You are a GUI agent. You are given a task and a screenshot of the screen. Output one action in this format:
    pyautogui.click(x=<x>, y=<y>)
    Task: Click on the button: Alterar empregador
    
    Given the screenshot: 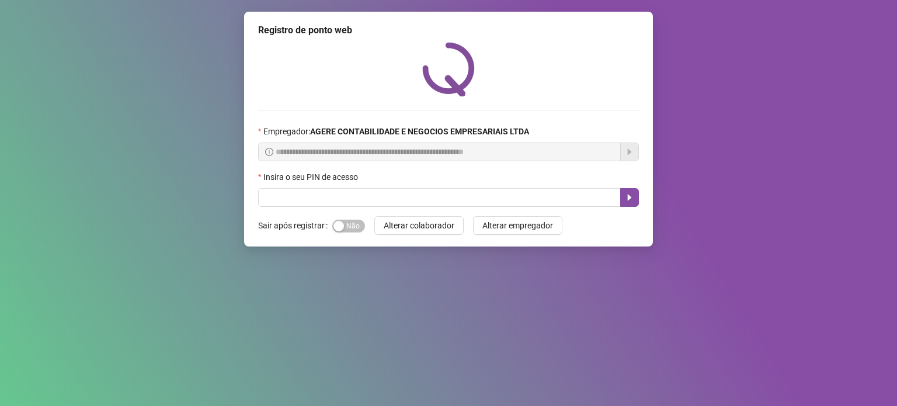 What is the action you would take?
    pyautogui.click(x=517, y=225)
    